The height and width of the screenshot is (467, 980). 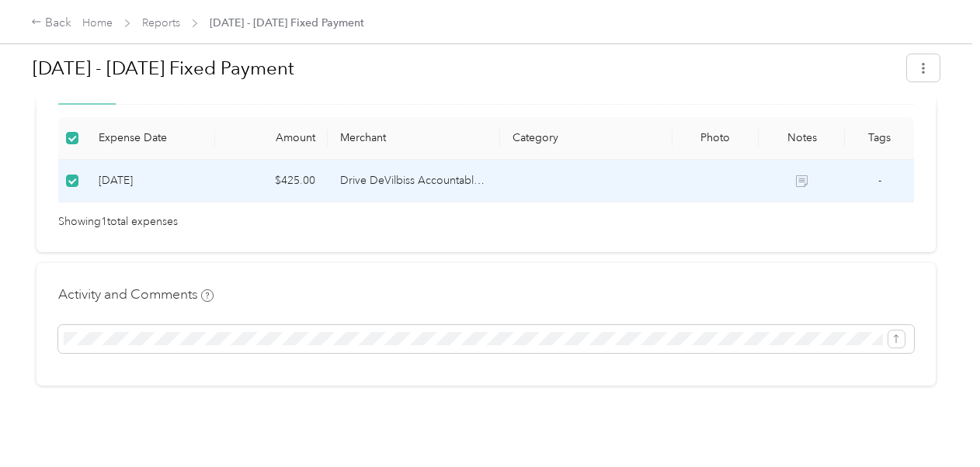 What do you see at coordinates (414, 181) in the screenshot?
I see `td: Drive DeVilbiss Accountable Plan 2024 FAVR program` at bounding box center [414, 181].